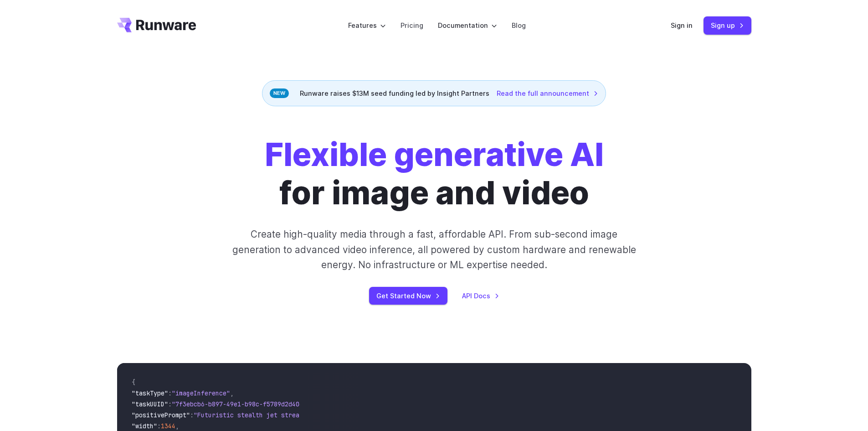  Describe the element at coordinates (481, 296) in the screenshot. I see `a: API Docs` at that location.